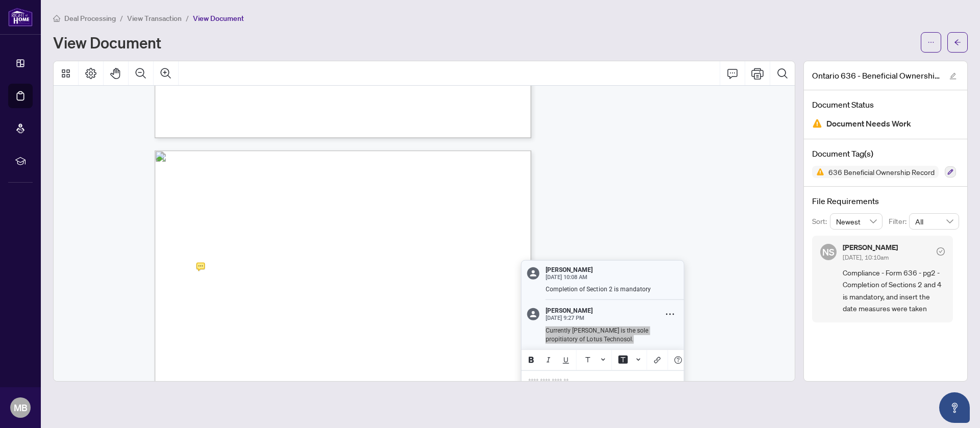 The width and height of the screenshot is (980, 428). Describe the element at coordinates (954, 408) in the screenshot. I see `button: Open asap` at that location.